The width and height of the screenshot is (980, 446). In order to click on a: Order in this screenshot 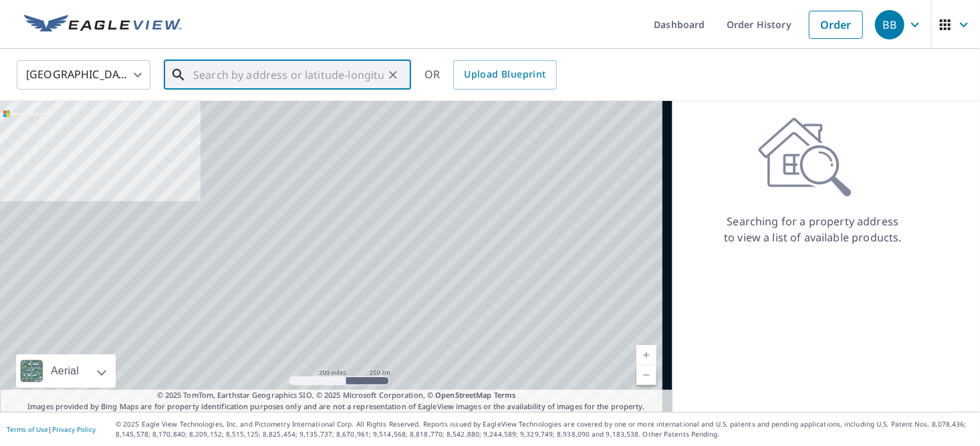, I will do `click(835, 25)`.